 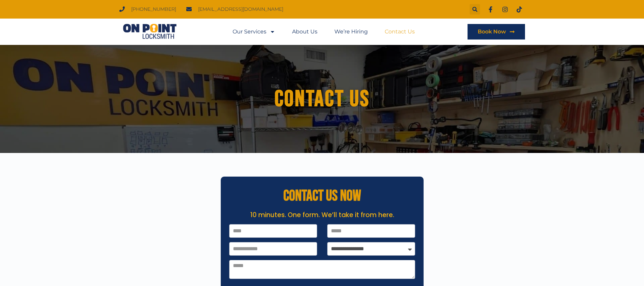 What do you see at coordinates (322, 196) in the screenshot?
I see `h2: CONTACT US NOW` at bounding box center [322, 196].